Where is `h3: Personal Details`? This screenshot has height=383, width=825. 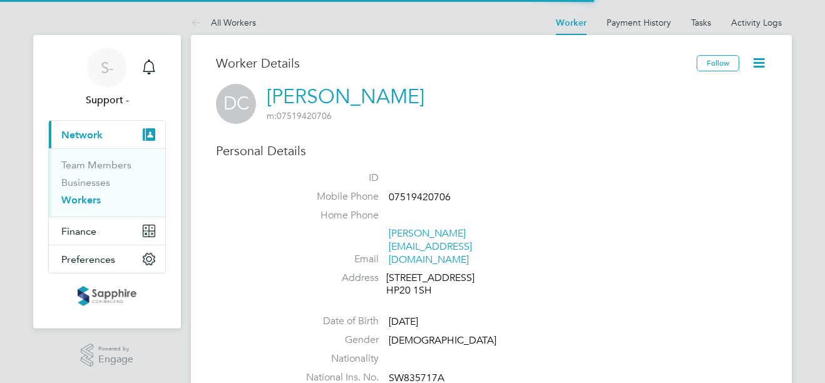
h3: Personal Details is located at coordinates (491, 151).